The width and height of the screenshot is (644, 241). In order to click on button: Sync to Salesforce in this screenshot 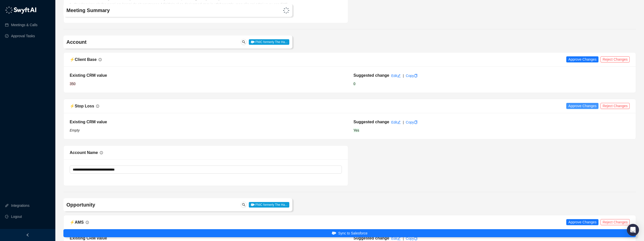, I will do `click(350, 234)`.